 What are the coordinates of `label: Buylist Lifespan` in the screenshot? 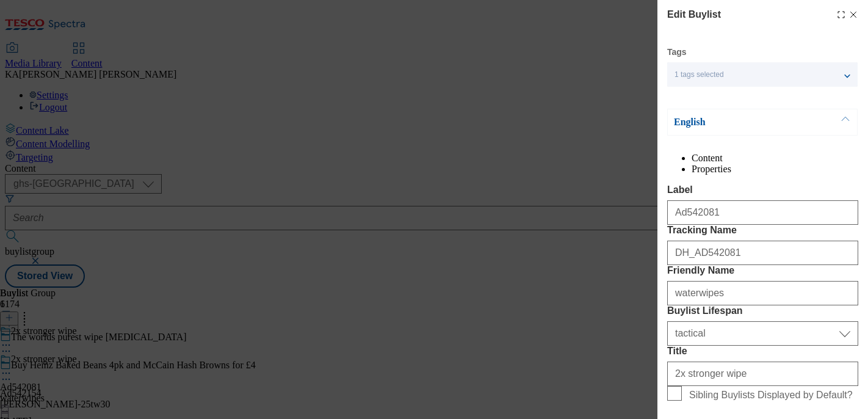 It's located at (762, 311).